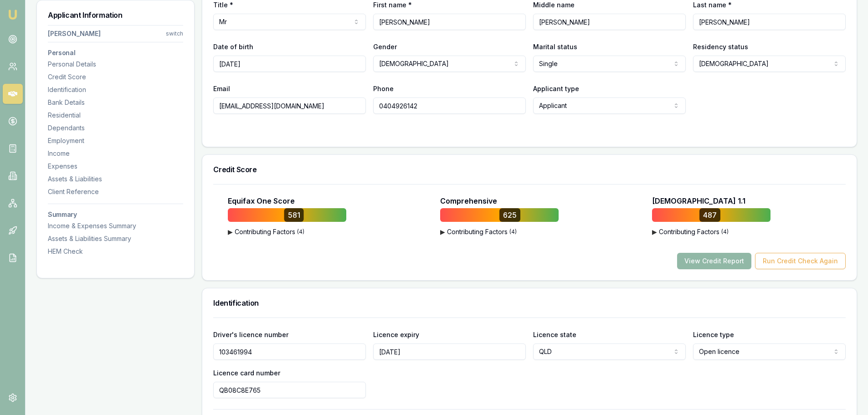 Image resolution: width=868 pixels, height=415 pixels. I want to click on div: Personal Details, so click(115, 65).